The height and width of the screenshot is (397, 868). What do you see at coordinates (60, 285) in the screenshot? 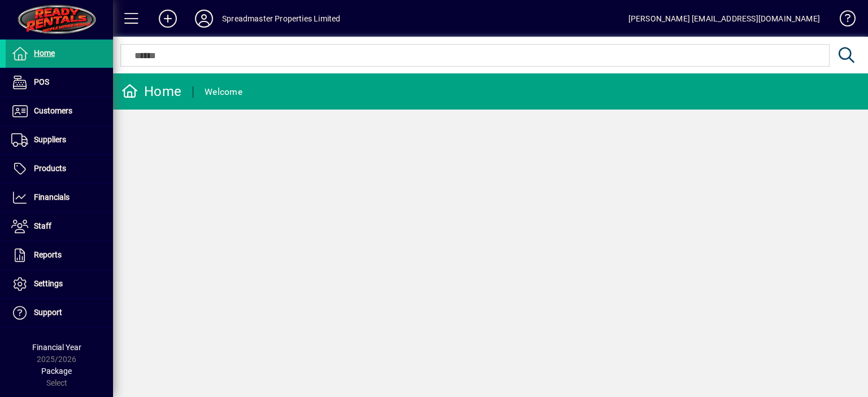
I see `a: Settings` at bounding box center [60, 285].